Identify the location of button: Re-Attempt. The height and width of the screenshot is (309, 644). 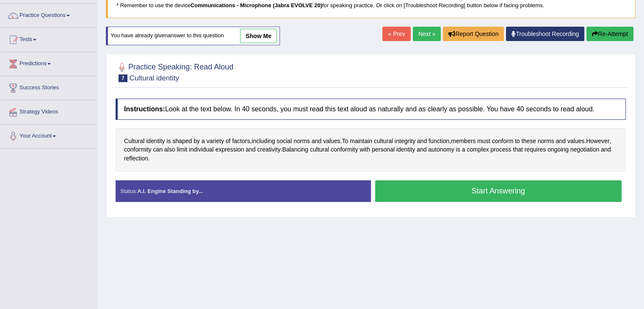
(610, 34).